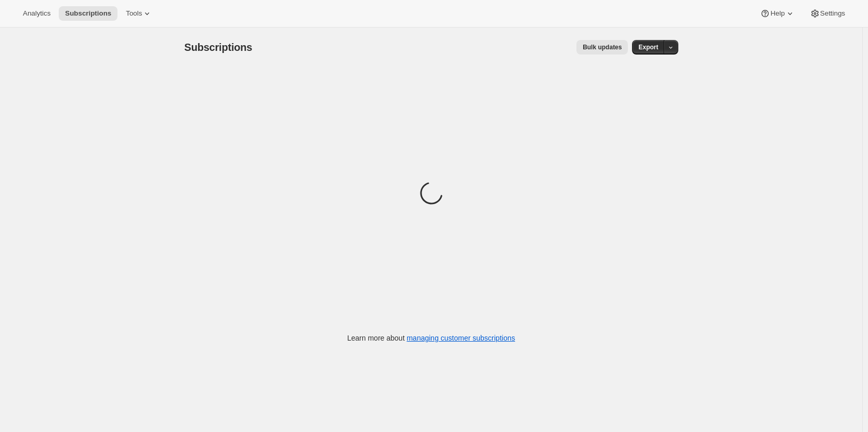 The width and height of the screenshot is (868, 432). I want to click on span: Export, so click(648, 47).